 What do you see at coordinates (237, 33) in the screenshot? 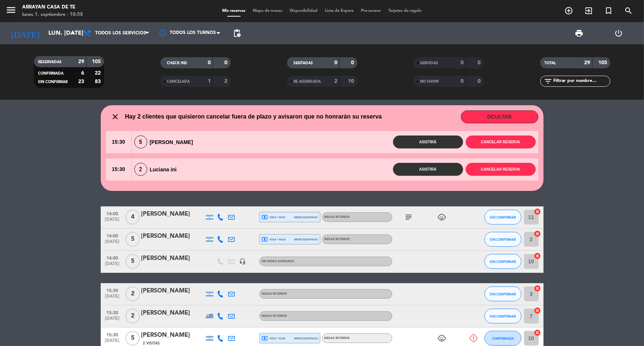
I see `span: pending_actions` at bounding box center [237, 33].